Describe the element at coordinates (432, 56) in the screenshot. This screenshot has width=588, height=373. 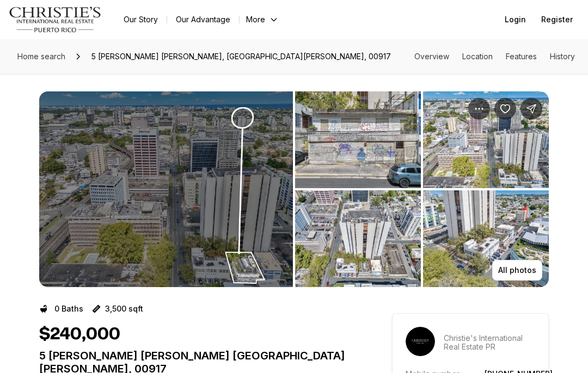
I see `a: Skip to: Overview` at that location.